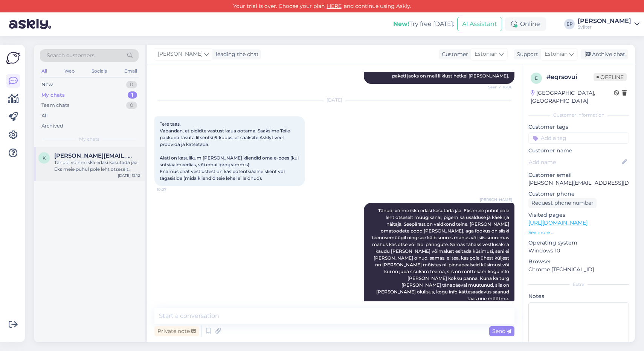 Image resolution: width=644 pixels, height=351 pixels. Describe the element at coordinates (578, 151) in the screenshot. I see `p: Customer name` at that location.